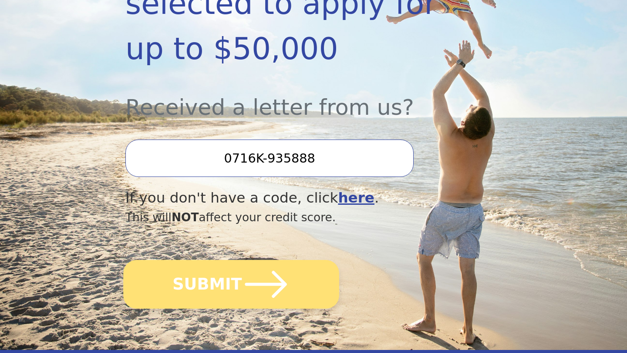  I want to click on a: here, so click(356, 198).